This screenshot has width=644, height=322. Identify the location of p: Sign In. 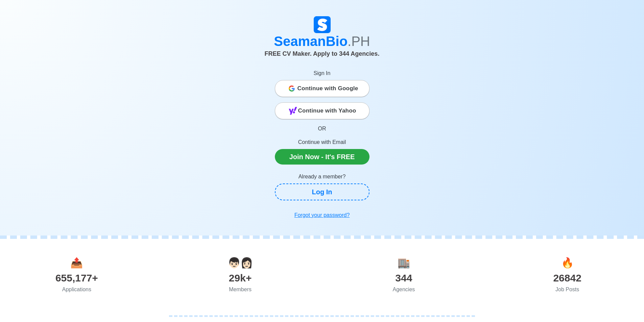
(322, 73).